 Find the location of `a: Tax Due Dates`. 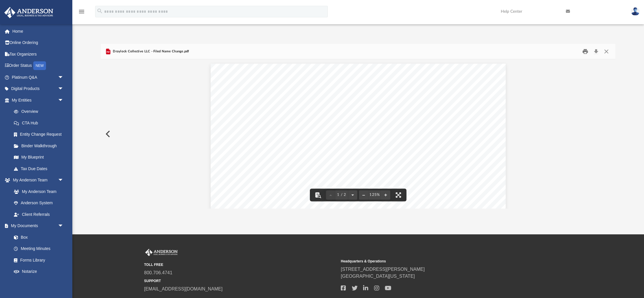

a: Tax Due Dates is located at coordinates (40, 169).